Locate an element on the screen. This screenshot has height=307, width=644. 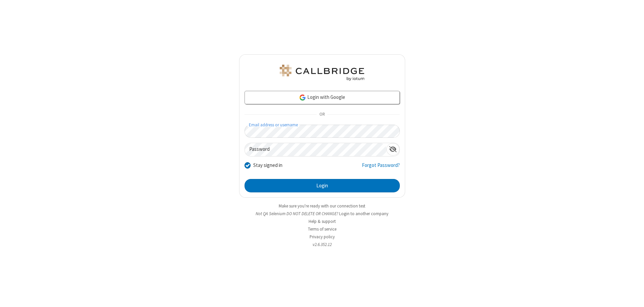
input: Email address or username is located at coordinates (322, 131).